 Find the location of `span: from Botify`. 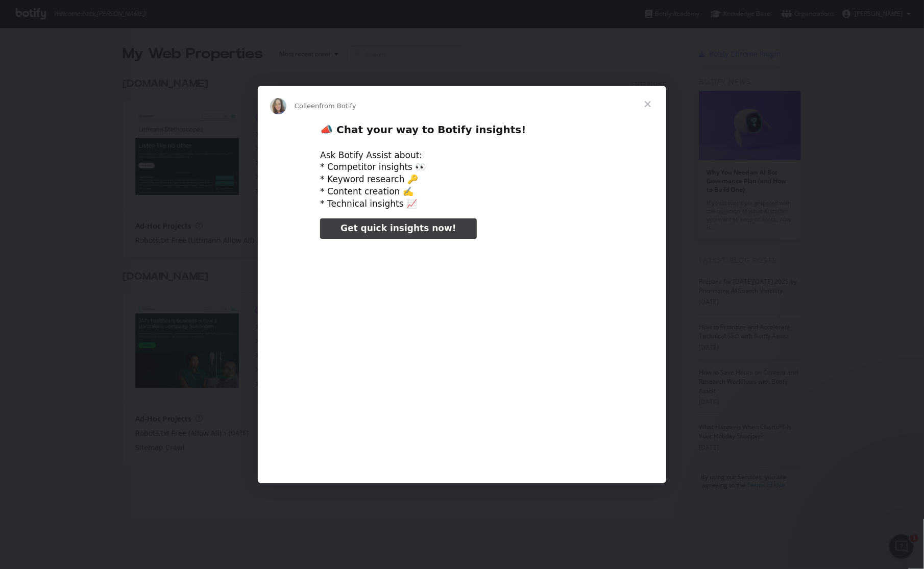

span: from Botify is located at coordinates (338, 106).